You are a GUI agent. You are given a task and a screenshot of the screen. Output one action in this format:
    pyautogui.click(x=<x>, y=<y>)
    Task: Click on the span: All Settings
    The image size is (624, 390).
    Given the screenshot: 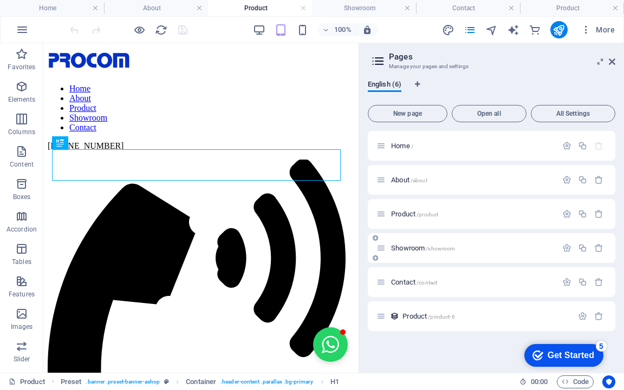 What is the action you would take?
    pyautogui.click(x=573, y=114)
    